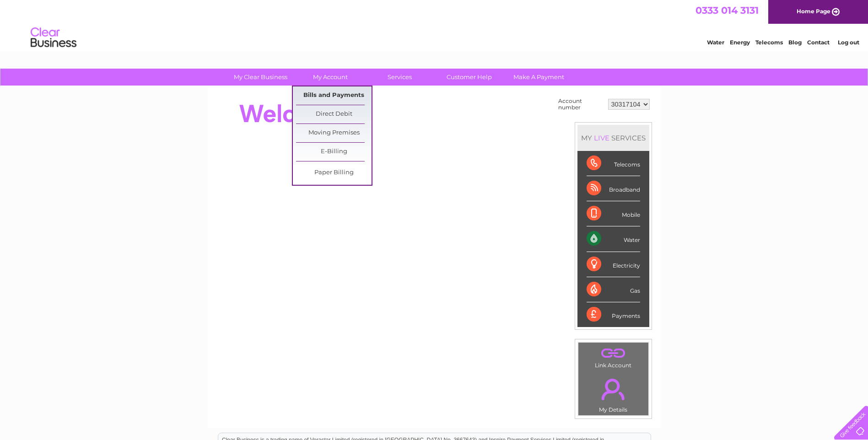  I want to click on div: Electricity, so click(613, 264).